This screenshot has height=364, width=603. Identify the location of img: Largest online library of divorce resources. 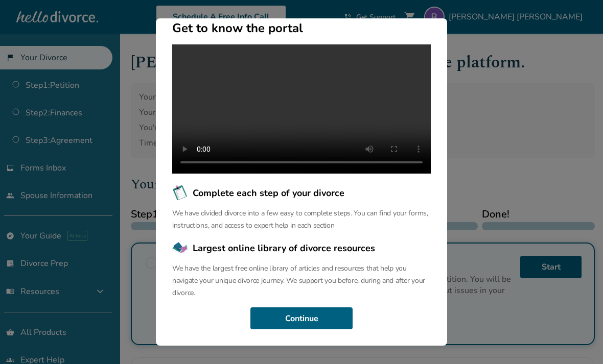
(180, 248).